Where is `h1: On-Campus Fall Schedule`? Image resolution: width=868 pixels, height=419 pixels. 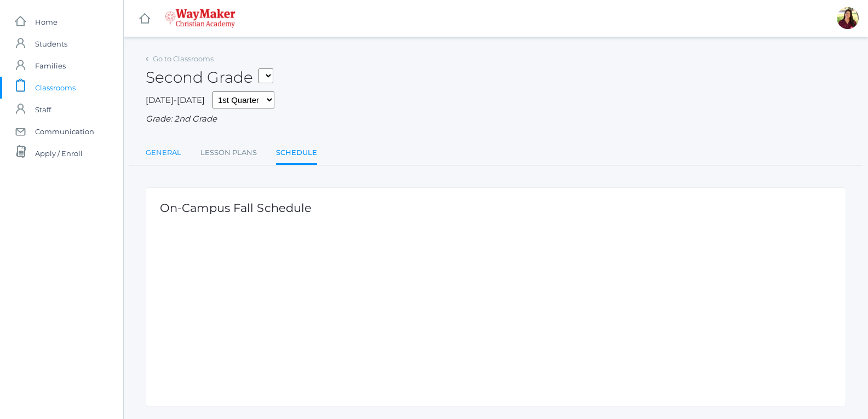 h1: On-Campus Fall Schedule is located at coordinates (496, 208).